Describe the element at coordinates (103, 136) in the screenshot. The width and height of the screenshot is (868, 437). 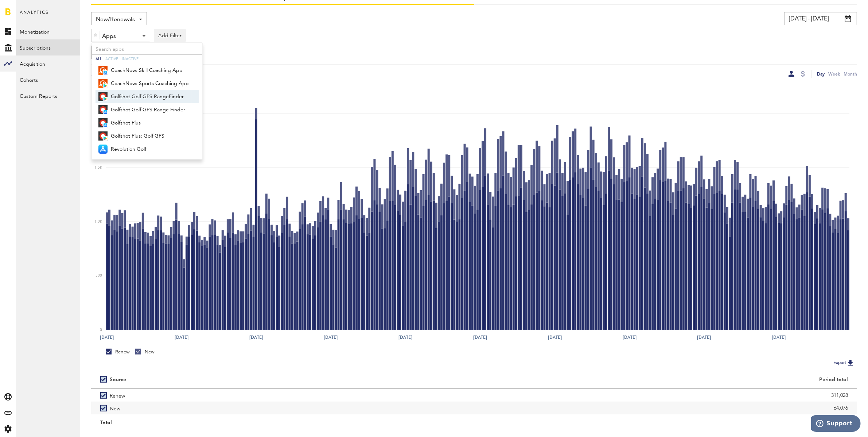
I see `img: qo9Ua-kR-mJh2mDZAFTx63M3e_ysg5da39QDrh9gHco8-Wy0ARAsrZgd-3XanziKTNQl` at that location.